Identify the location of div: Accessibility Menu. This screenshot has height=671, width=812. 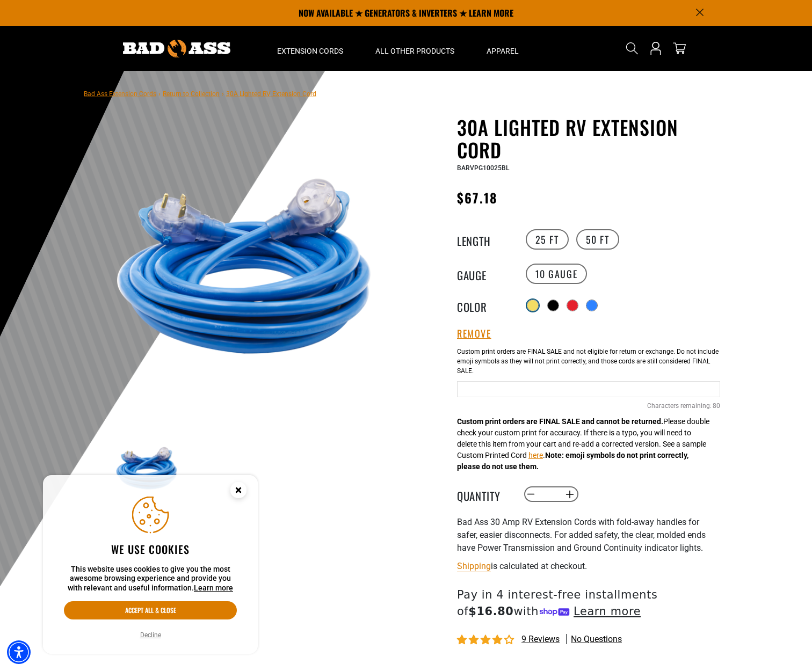
(19, 652).